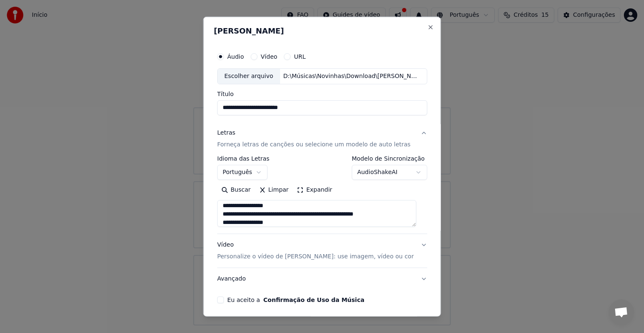 This screenshot has height=333, width=644. I want to click on div: Vídeo, so click(315, 251).